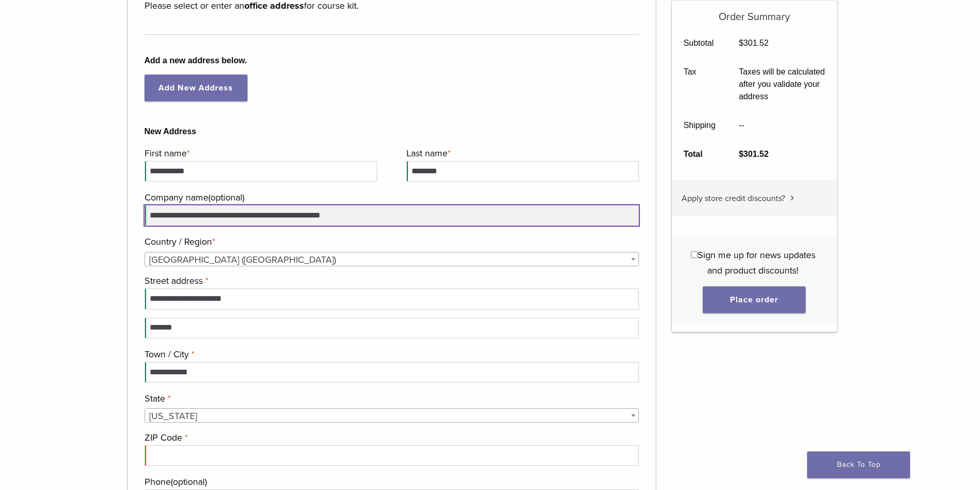  I want to click on img: caret.svg, so click(792, 198).